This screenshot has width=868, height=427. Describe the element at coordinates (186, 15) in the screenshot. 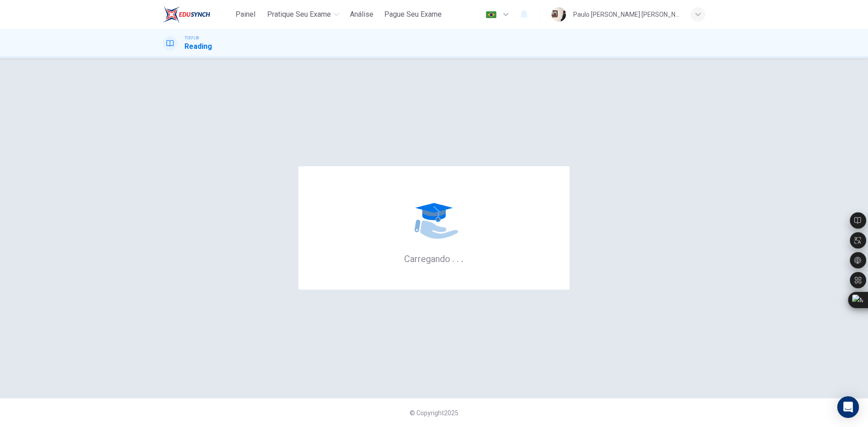

I see `img: EduSynch logo` at that location.